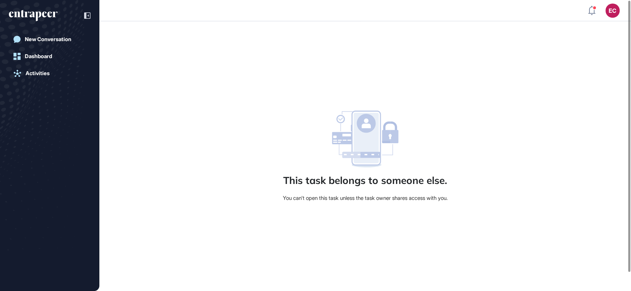 The height and width of the screenshot is (291, 631). What do you see at coordinates (613, 11) in the screenshot?
I see `button: EC` at bounding box center [613, 11].